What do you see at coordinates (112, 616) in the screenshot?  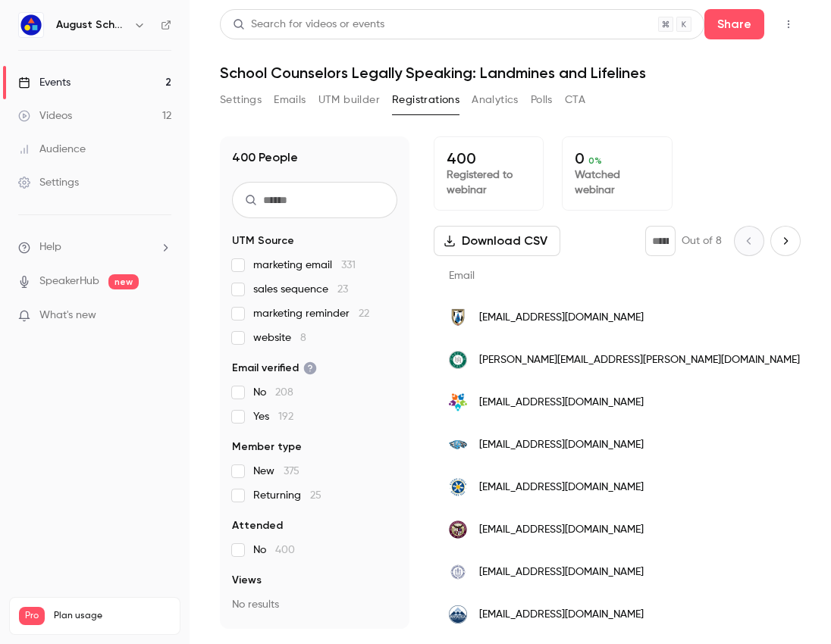 I see `span: Plan usage` at bounding box center [112, 616].